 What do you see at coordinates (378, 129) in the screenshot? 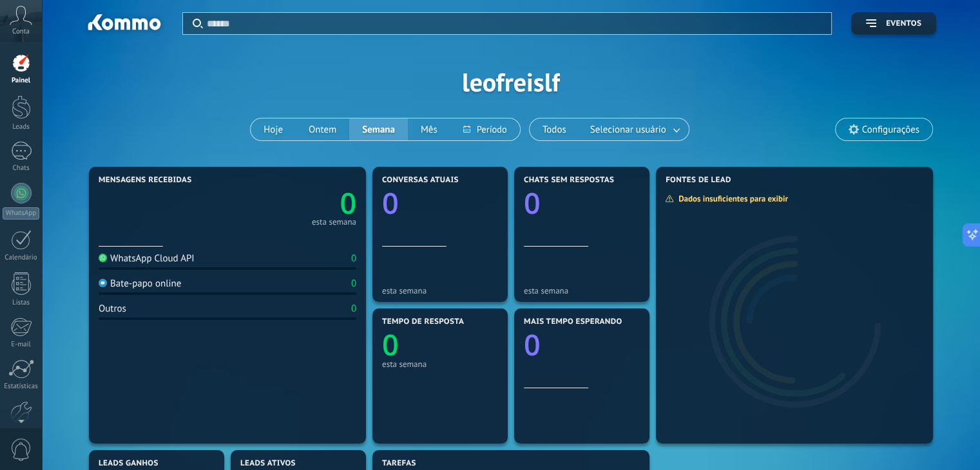
I see `button: Semana` at bounding box center [378, 129].